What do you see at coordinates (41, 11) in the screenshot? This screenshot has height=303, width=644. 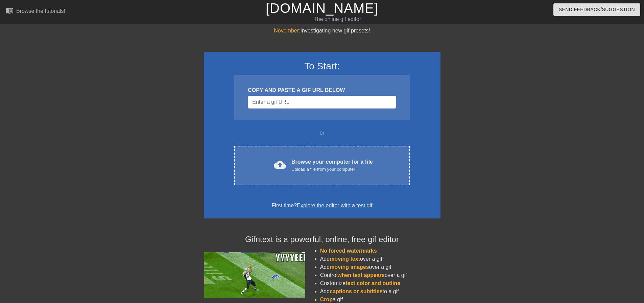 I see `div: Browse the tutorials!` at bounding box center [41, 11].